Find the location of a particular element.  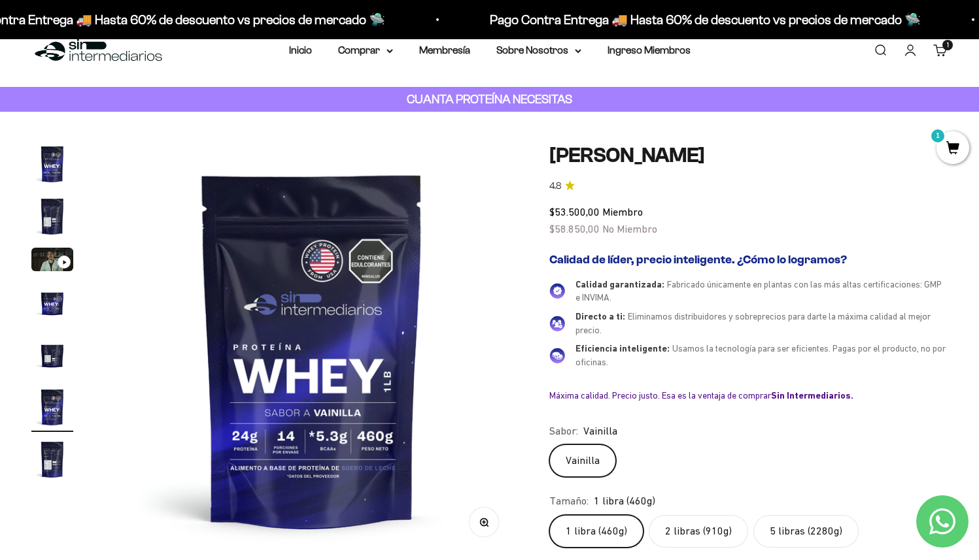

summary: Sobre Nosotros is located at coordinates (539, 50).